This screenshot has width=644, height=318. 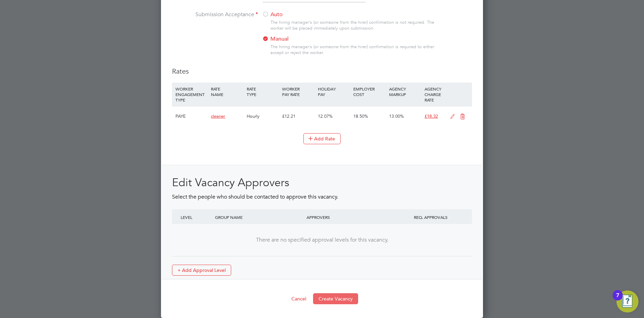 What do you see at coordinates (227, 91) in the screenshot?
I see `div: RATE NAME` at bounding box center [227, 91].